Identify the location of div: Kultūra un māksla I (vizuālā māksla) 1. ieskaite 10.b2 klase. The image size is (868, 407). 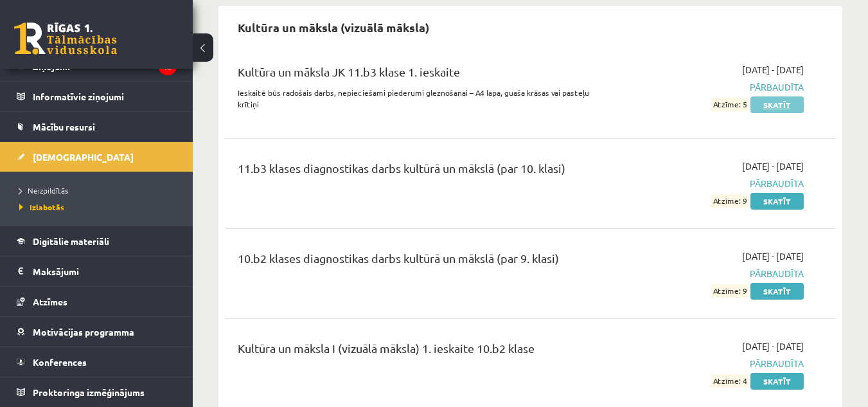
(423, 351).